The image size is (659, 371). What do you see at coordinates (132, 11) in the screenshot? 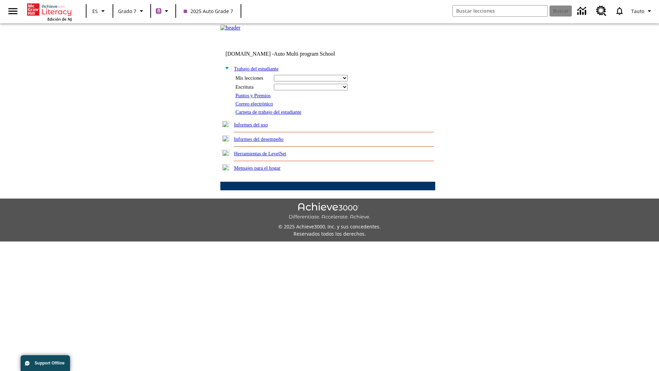
I see `button: Grado: Grado 7, Elige un grado` at bounding box center [132, 11].